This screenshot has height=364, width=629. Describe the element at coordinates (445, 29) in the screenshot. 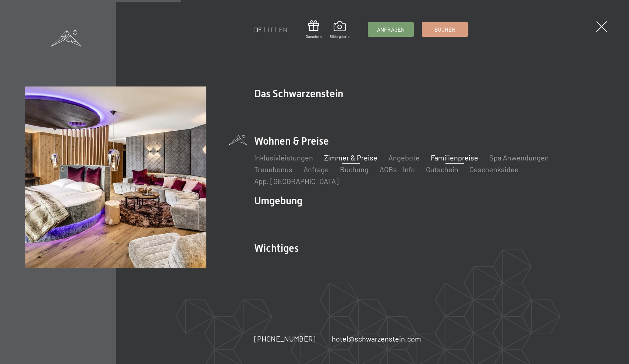

I see `span: Buchen` at that location.